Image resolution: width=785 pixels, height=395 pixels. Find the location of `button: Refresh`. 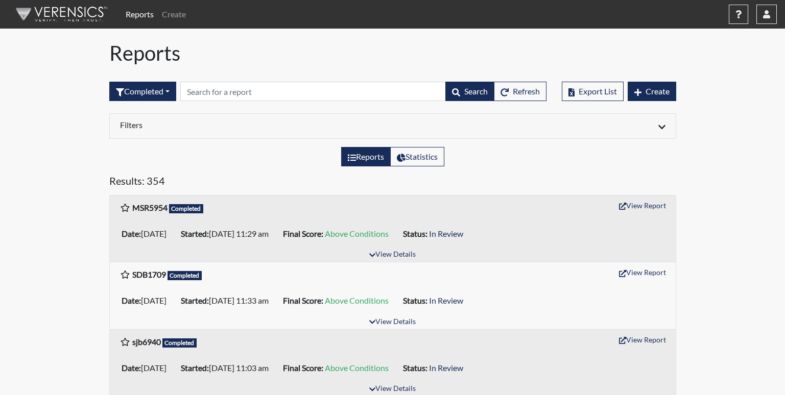

button: Refresh is located at coordinates (520, 91).